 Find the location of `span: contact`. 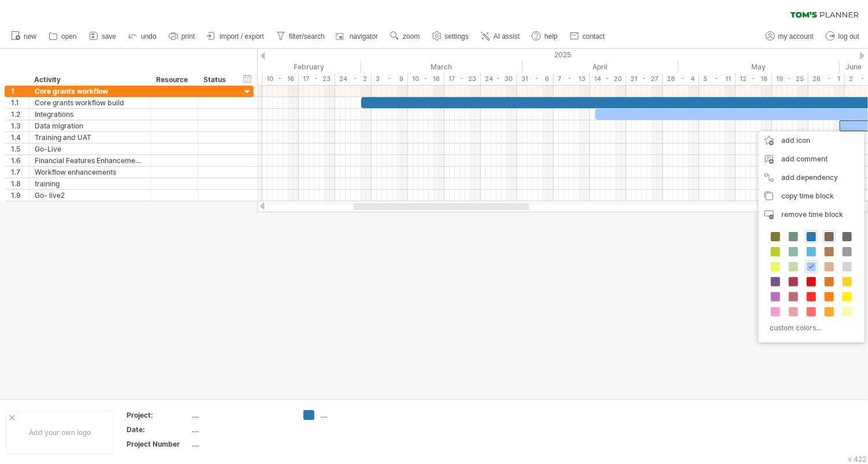

span: contact is located at coordinates (594, 37).